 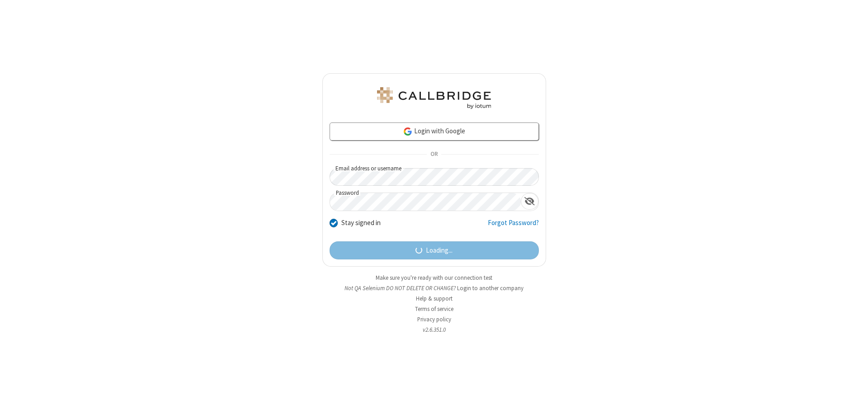 I want to click on img: google-icon.png, so click(x=408, y=132).